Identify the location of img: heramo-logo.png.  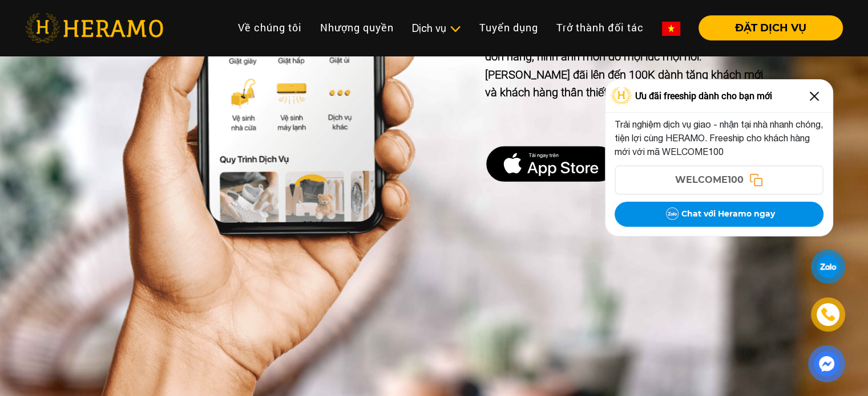
(94, 28).